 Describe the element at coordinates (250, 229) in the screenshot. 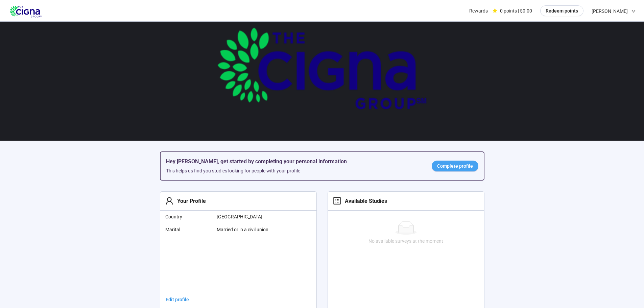

I see `span: Married or in a civil union` at that location.